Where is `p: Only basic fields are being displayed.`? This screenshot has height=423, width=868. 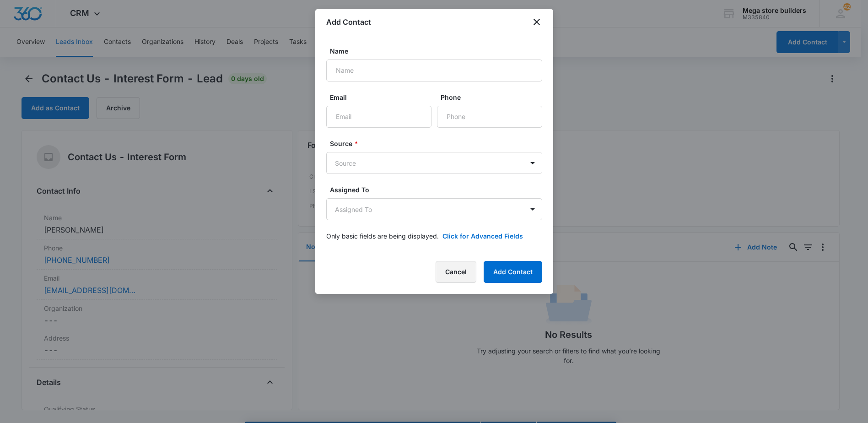
p: Only basic fields are being displayed. is located at coordinates (383, 236).